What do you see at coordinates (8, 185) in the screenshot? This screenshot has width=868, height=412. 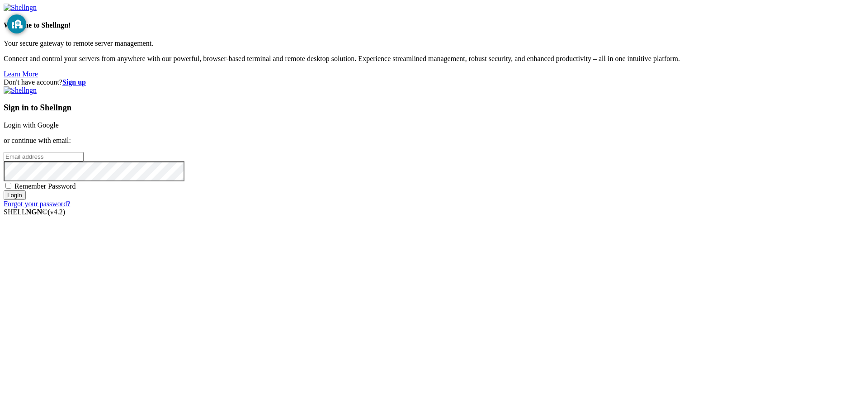 I see `input: Remember Password` at bounding box center [8, 185].